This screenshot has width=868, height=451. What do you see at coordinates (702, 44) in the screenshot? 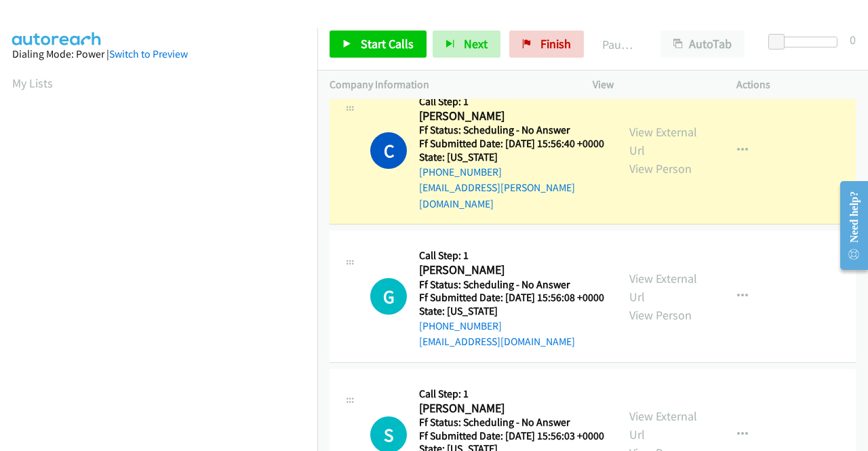
I see `button: AutoTab` at bounding box center [702, 44].